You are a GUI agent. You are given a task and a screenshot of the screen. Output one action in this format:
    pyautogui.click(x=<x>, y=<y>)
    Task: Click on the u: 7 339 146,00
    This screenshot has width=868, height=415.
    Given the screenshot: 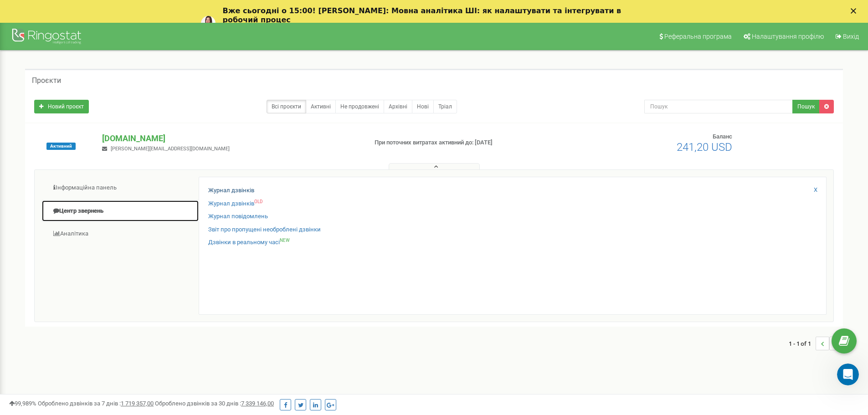 What is the action you would take?
    pyautogui.click(x=257, y=403)
    